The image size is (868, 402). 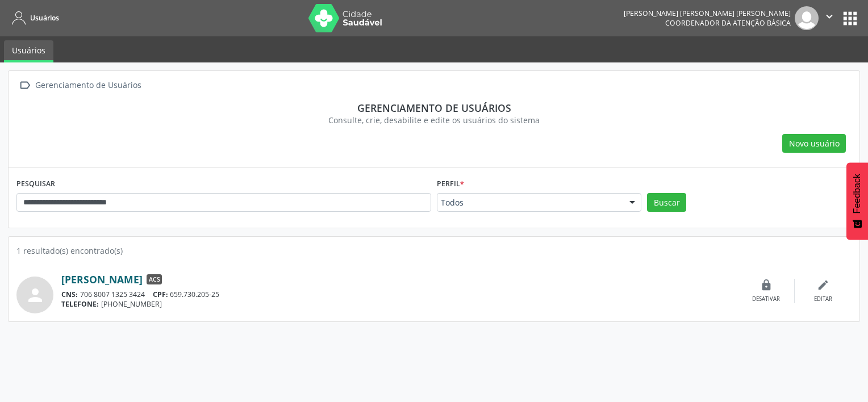 I want to click on span: Coordenador da Atenção Básica, so click(x=727, y=23).